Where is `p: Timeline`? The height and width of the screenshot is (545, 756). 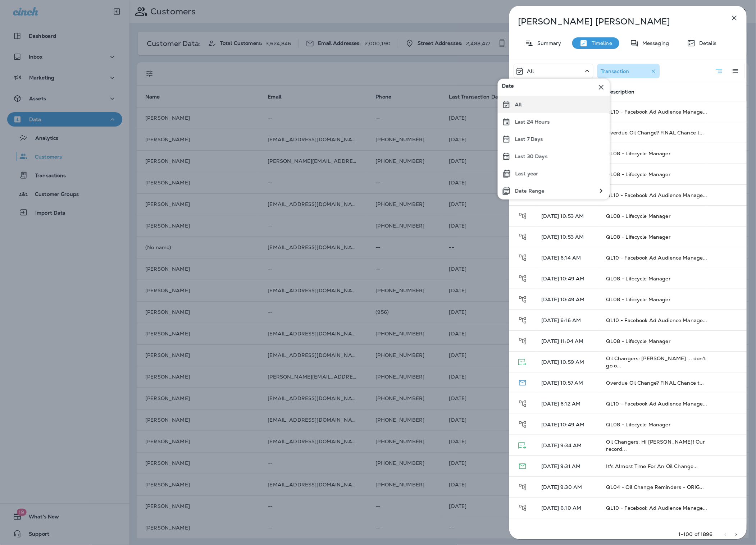
p: Timeline is located at coordinates (600, 43).